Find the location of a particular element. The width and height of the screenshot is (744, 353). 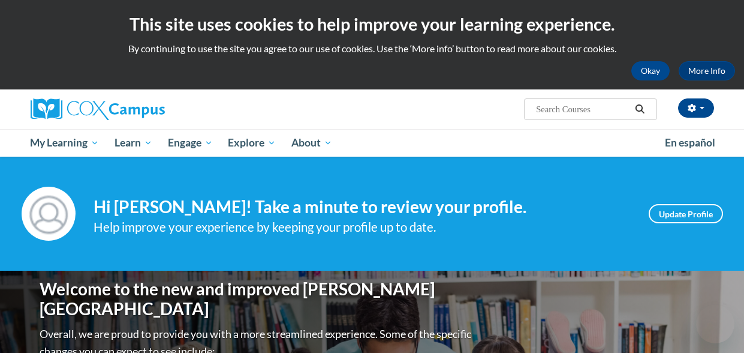

a: Learn is located at coordinates (133, 143).